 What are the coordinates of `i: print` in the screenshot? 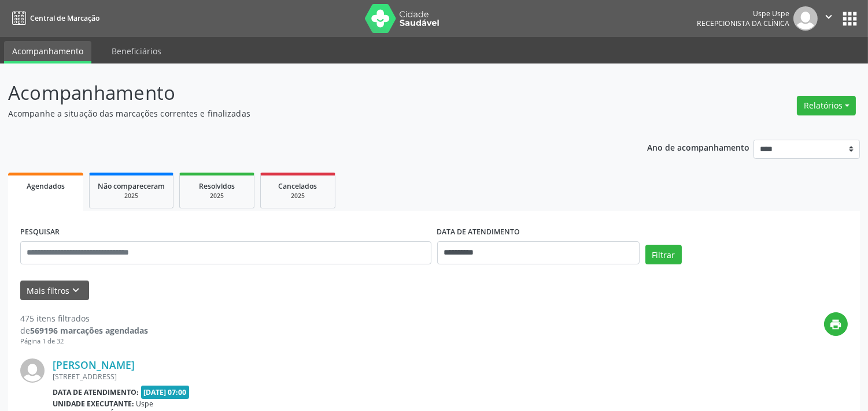 It's located at (836, 325).